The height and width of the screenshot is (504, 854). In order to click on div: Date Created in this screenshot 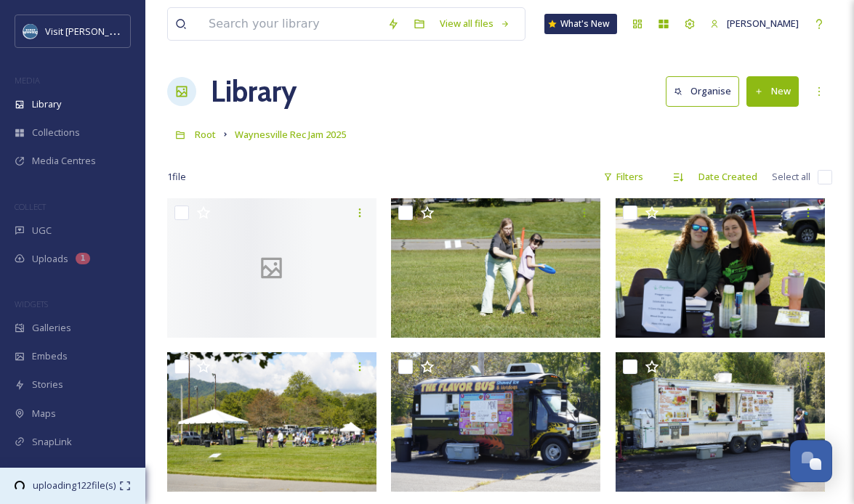, I will do `click(727, 177)`.